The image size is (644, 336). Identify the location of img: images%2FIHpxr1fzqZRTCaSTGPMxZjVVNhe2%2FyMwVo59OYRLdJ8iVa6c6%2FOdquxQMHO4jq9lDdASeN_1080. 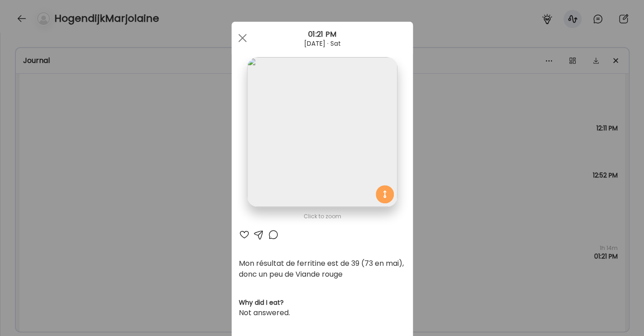
(322, 132).